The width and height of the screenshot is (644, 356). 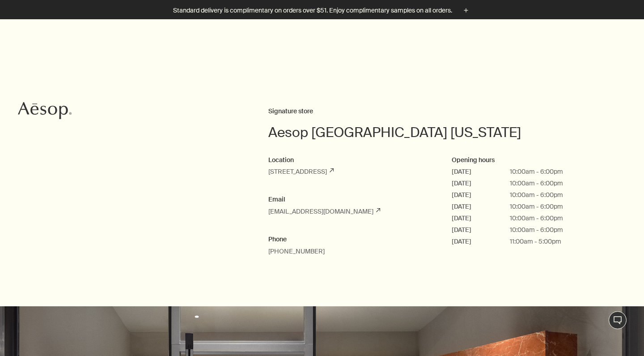 What do you see at coordinates (617, 320) in the screenshot?
I see `button: Live Assistance` at bounding box center [617, 320].